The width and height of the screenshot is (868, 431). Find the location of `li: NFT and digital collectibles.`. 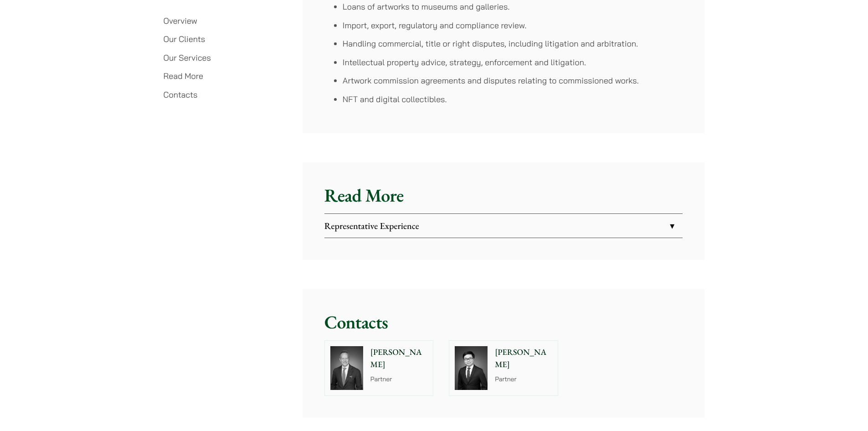

li: NFT and digital collectibles. is located at coordinates (513, 99).